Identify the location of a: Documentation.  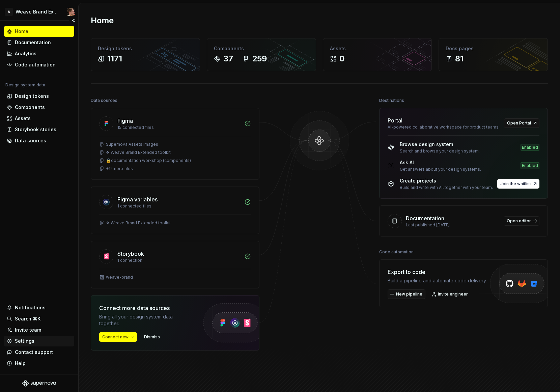
(39, 42).